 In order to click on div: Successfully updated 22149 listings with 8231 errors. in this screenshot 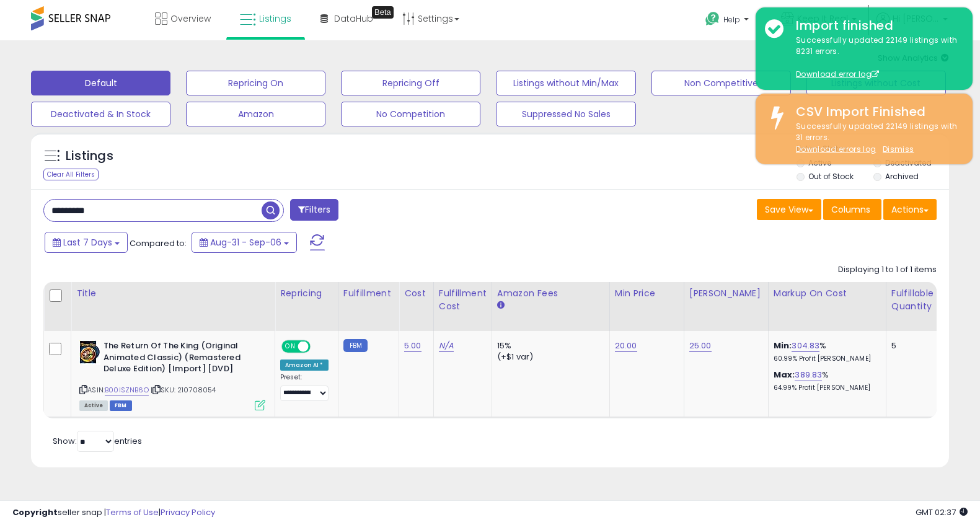, I will do `click(874, 58)`.